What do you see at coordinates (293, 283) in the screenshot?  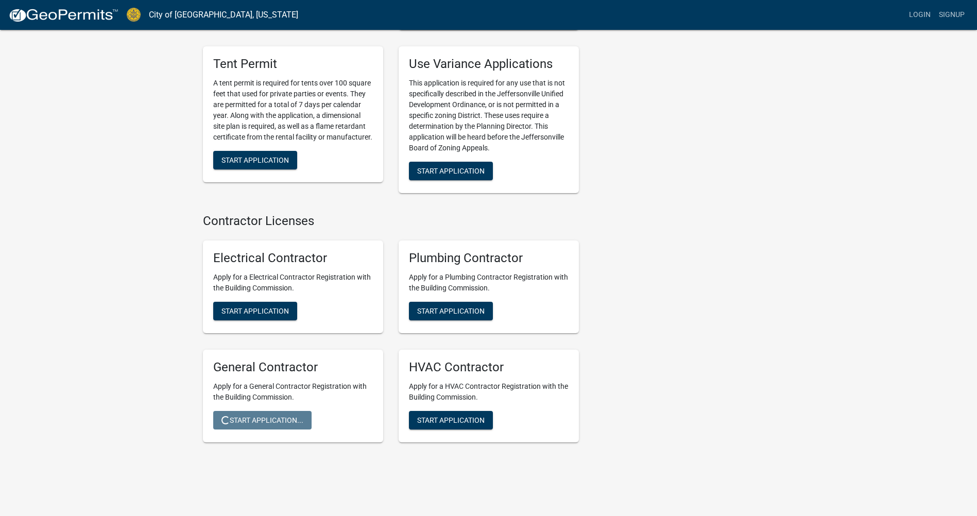 I see `p: Apply for a Electrical Contractor Registration with the Building Commission.` at bounding box center [293, 283].